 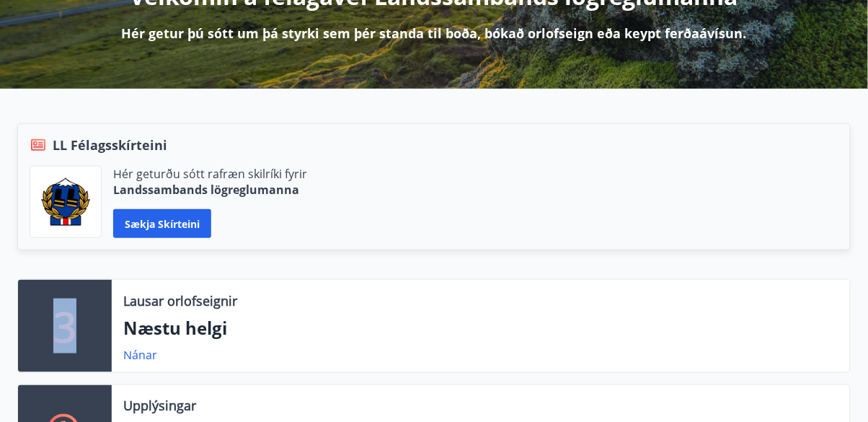 What do you see at coordinates (66, 202) in the screenshot?
I see `img: 1cqKbADZNYZ4wXUG0EC2JmCwhQh0Y6EN22Kw4FTY.png` at bounding box center [66, 202].